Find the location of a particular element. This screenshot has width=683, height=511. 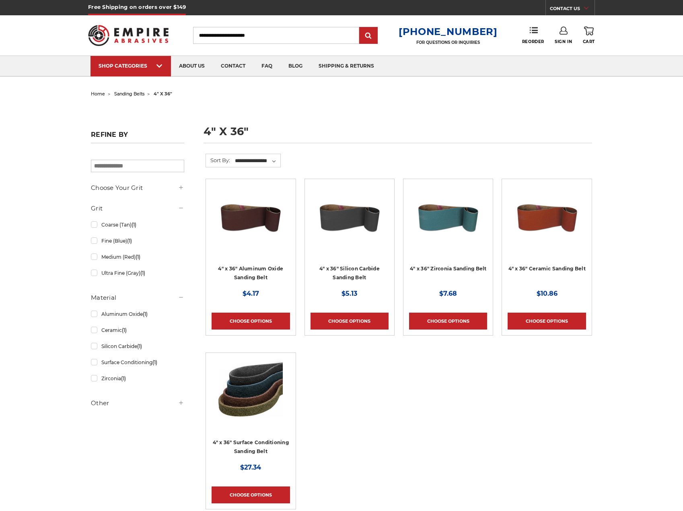

h5: Grit is located at coordinates (137, 208).